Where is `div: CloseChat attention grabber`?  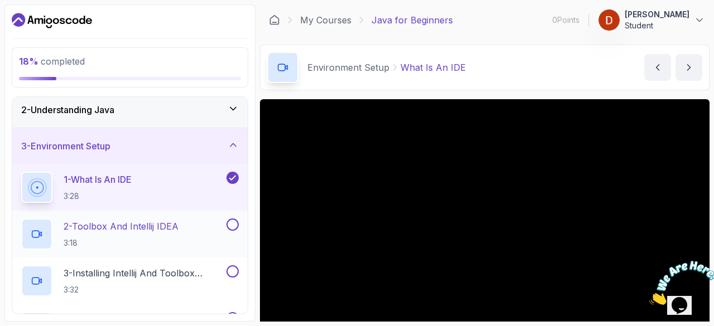 div: CloseChat attention grabber is located at coordinates (35, 26).